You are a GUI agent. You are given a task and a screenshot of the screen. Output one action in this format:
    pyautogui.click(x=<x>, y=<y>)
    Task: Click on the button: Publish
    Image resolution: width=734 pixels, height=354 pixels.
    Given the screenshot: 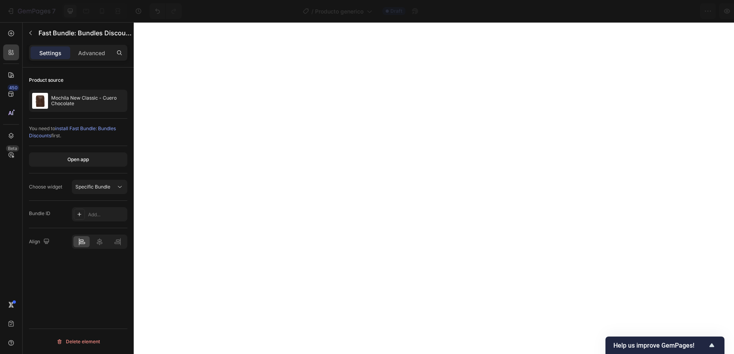 What is the action you would take?
    pyautogui.click(x=698, y=11)
    